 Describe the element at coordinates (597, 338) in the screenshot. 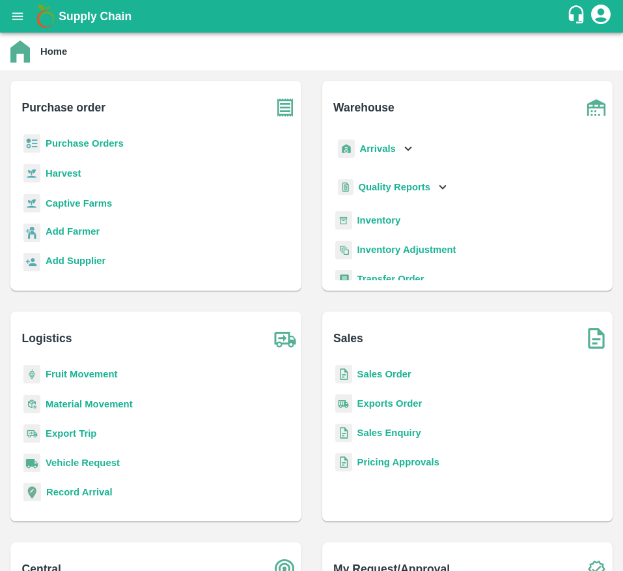

I see `img: soSales` at that location.